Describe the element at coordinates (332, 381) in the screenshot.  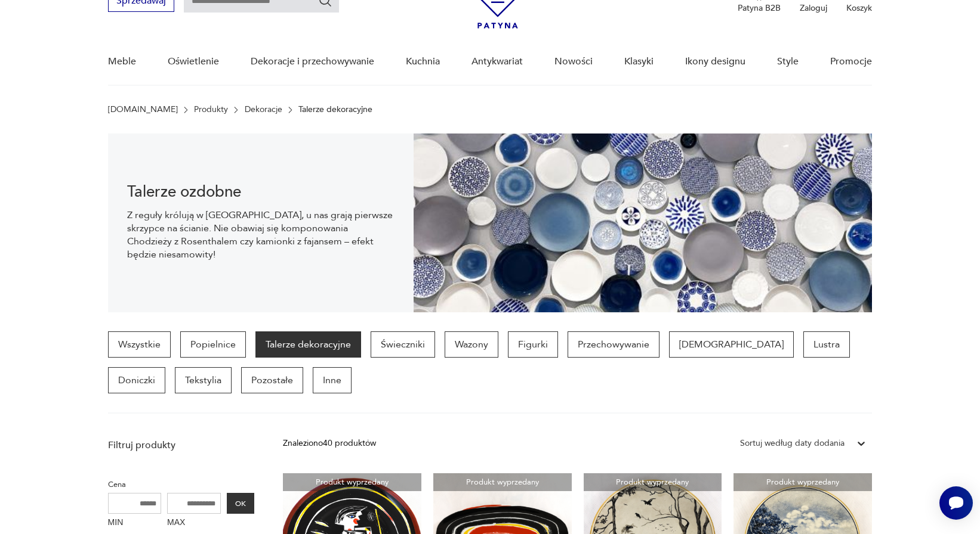
I see `p: Inne` at that location.